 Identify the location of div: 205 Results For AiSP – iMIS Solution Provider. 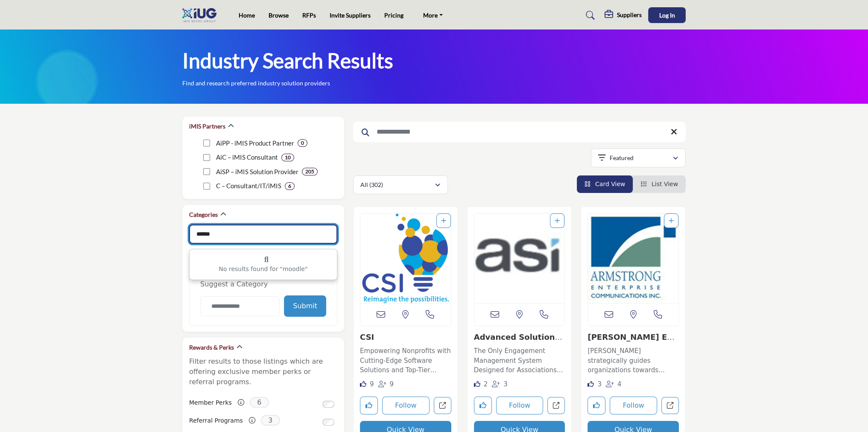
(310, 172).